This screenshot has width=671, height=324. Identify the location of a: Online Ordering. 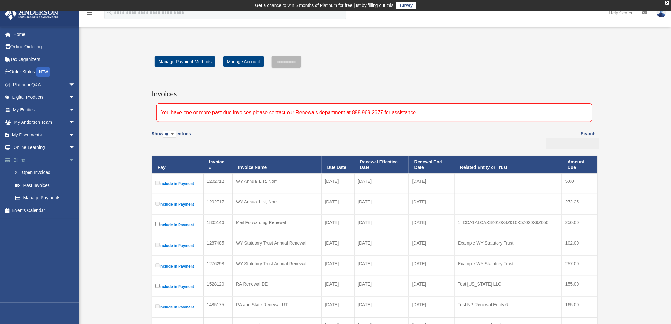
(44, 47).